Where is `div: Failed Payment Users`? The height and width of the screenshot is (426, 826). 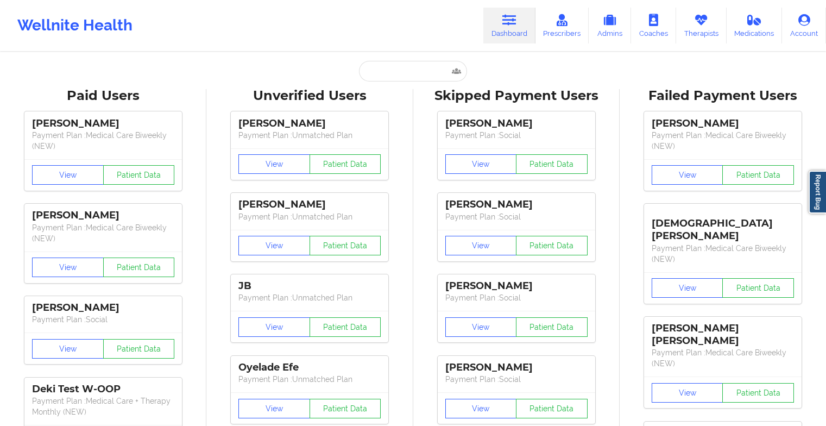
div: Failed Payment Users is located at coordinates (723, 96).